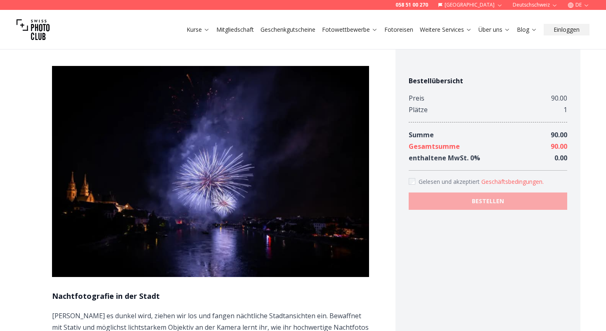 The image size is (606, 331). I want to click on a: Fotoreisen, so click(399, 30).